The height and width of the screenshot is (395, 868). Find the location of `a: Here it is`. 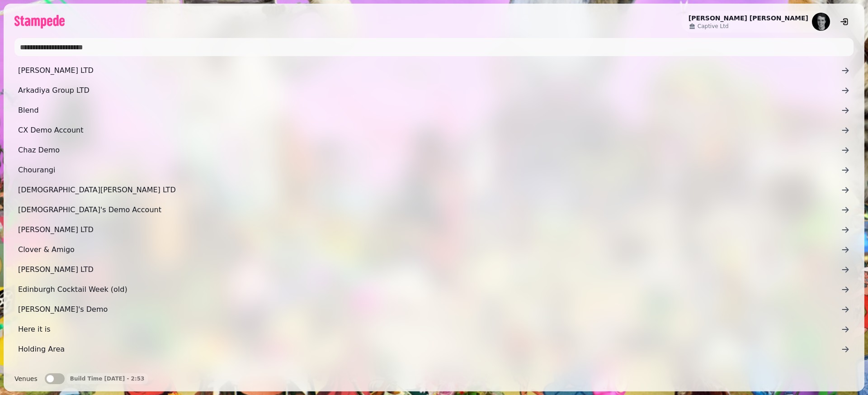

a: Here it is is located at coordinates (434, 329).